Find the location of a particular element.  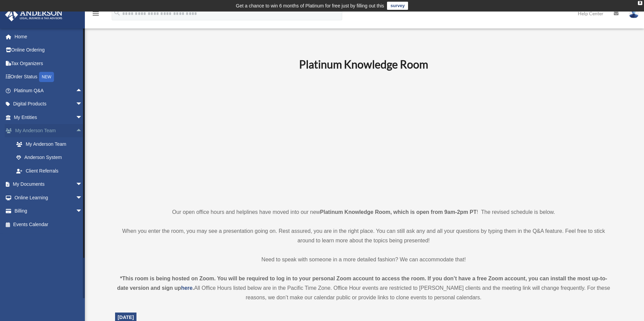

a: Home is located at coordinates (49, 37).